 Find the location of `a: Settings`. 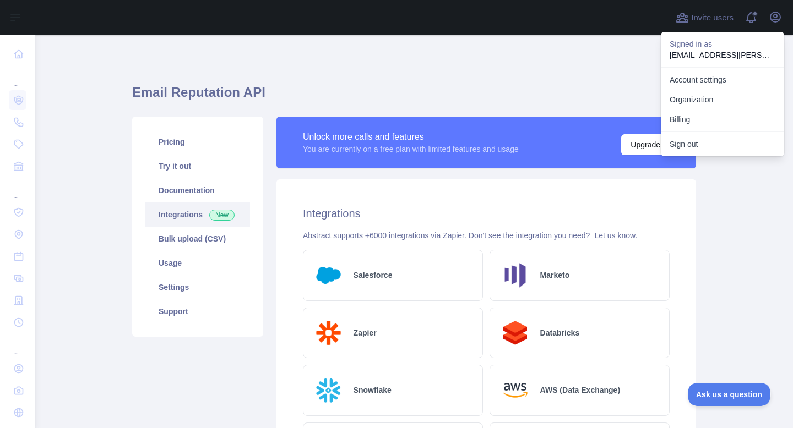

a: Settings is located at coordinates (198, 287).